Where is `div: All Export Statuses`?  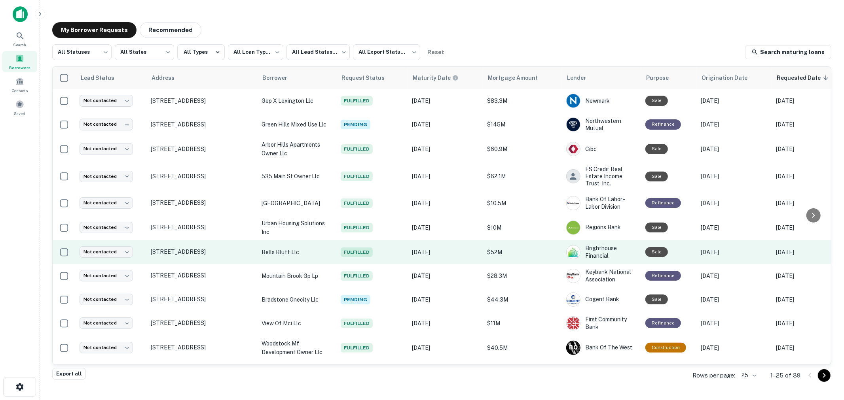 div: All Export Statuses is located at coordinates (387, 52).